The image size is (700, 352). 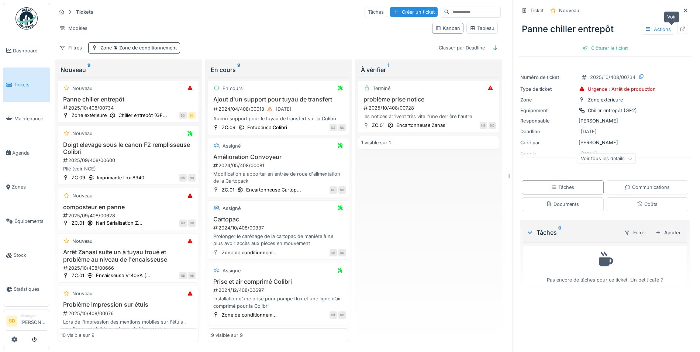 I want to click on span: Statistiques, so click(x=30, y=289).